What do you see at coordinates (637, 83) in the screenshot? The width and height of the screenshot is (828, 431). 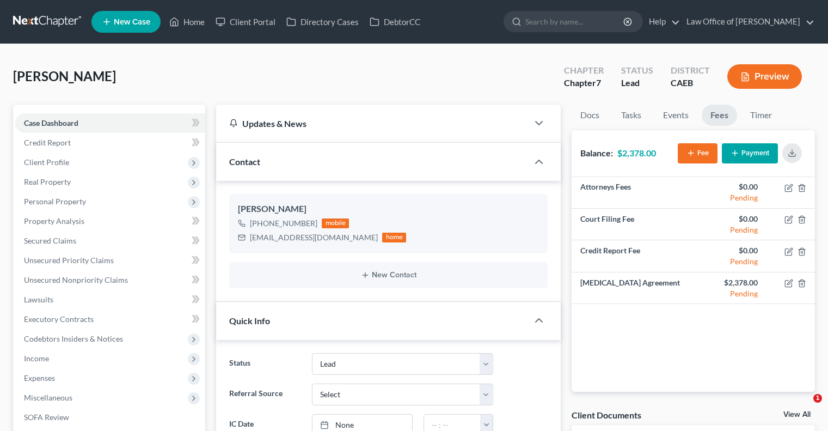 I see `div: Lead` at bounding box center [637, 83].